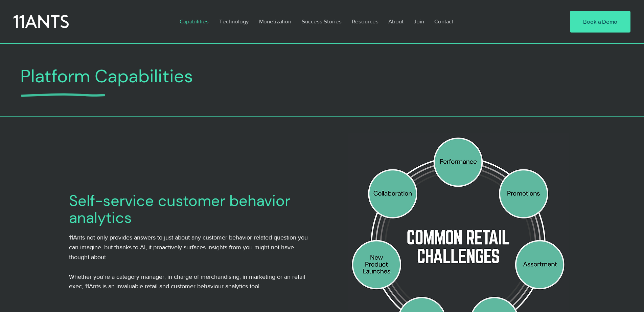  What do you see at coordinates (275, 21) in the screenshot?
I see `a: Monetization` at bounding box center [275, 21].